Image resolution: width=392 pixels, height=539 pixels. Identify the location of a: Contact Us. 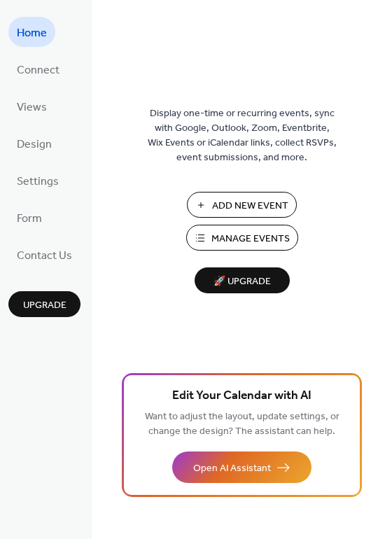
(44, 254).